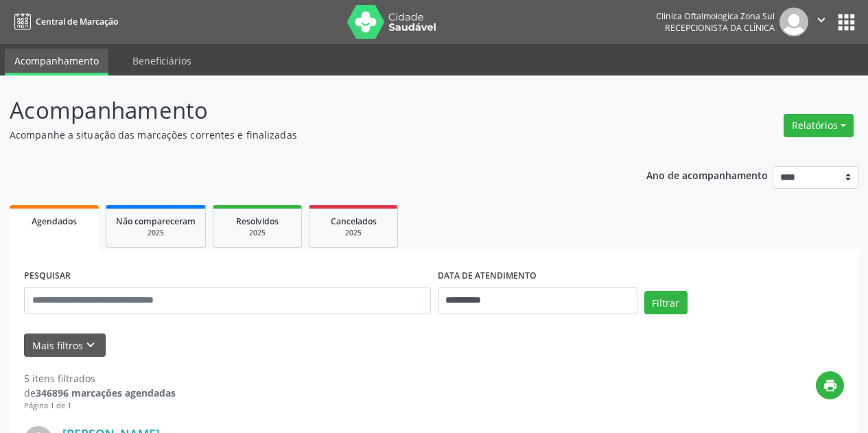  I want to click on strong: 346896 marcações agendadas, so click(106, 393).